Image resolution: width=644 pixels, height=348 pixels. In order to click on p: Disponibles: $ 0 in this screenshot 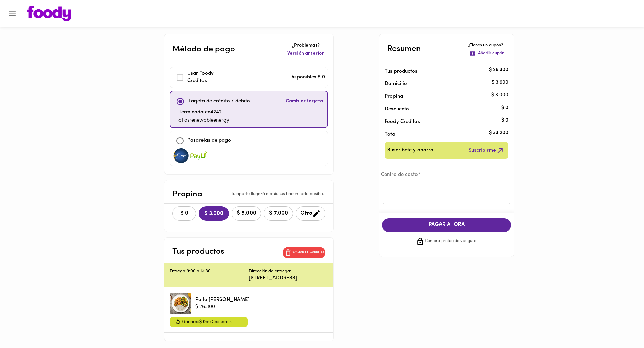, I will do `click(307, 77)`.